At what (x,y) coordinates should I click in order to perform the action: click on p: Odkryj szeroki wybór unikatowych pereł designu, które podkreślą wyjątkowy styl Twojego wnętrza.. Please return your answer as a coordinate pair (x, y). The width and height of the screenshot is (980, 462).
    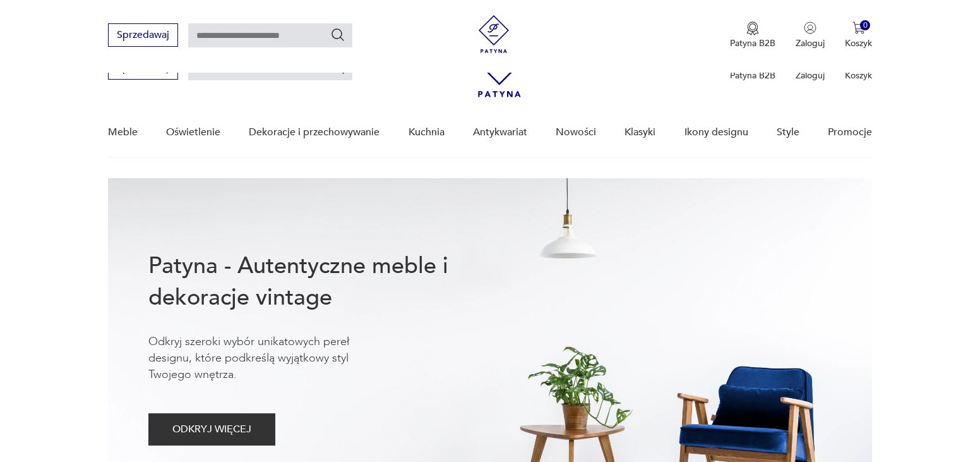
    Looking at the image, I should click on (268, 359).